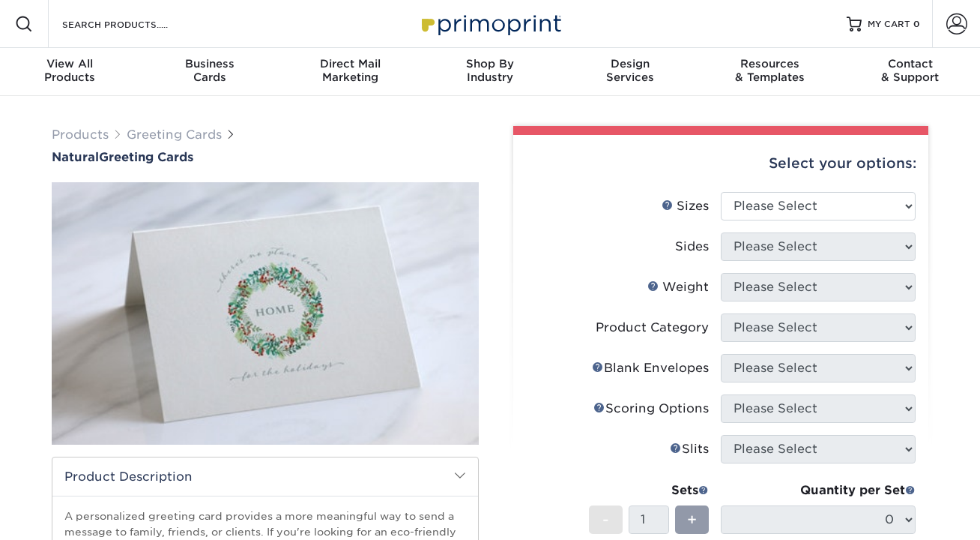 The width and height of the screenshot is (980, 540). What do you see at coordinates (630, 64) in the screenshot?
I see `span: Design` at bounding box center [630, 64].